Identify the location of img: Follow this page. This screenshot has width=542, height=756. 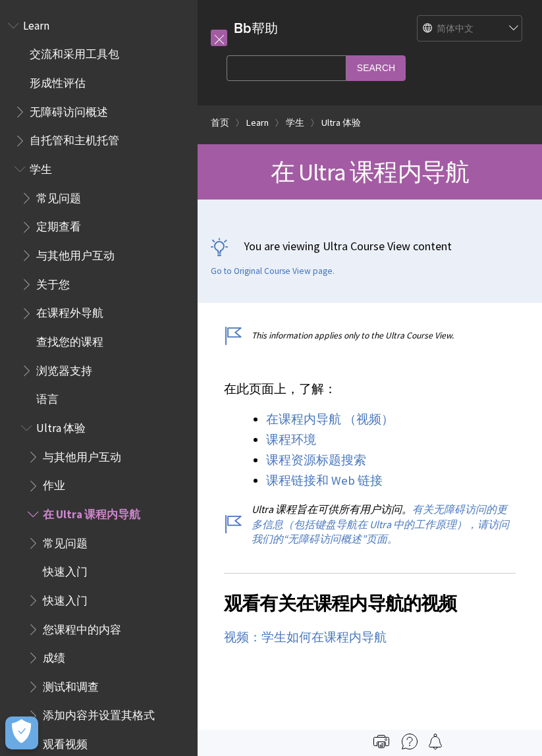
(435, 741).